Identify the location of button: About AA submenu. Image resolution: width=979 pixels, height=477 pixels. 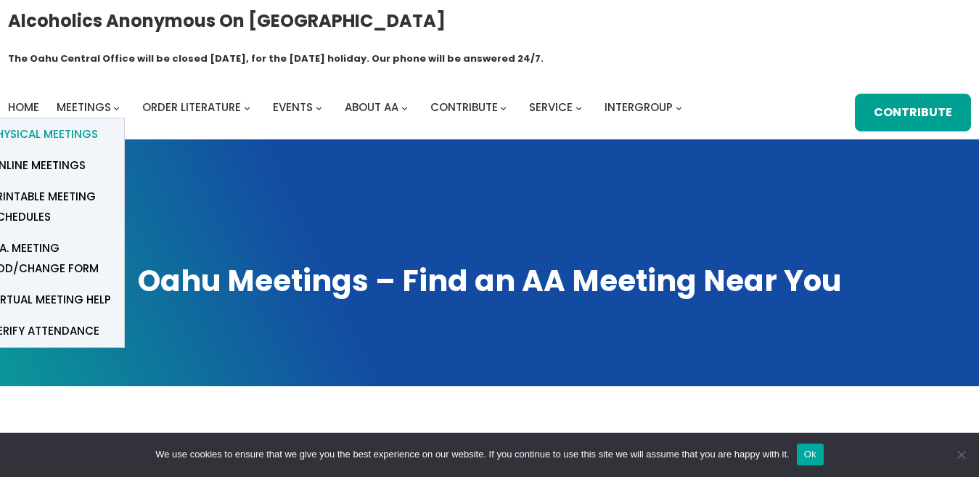
(404, 107).